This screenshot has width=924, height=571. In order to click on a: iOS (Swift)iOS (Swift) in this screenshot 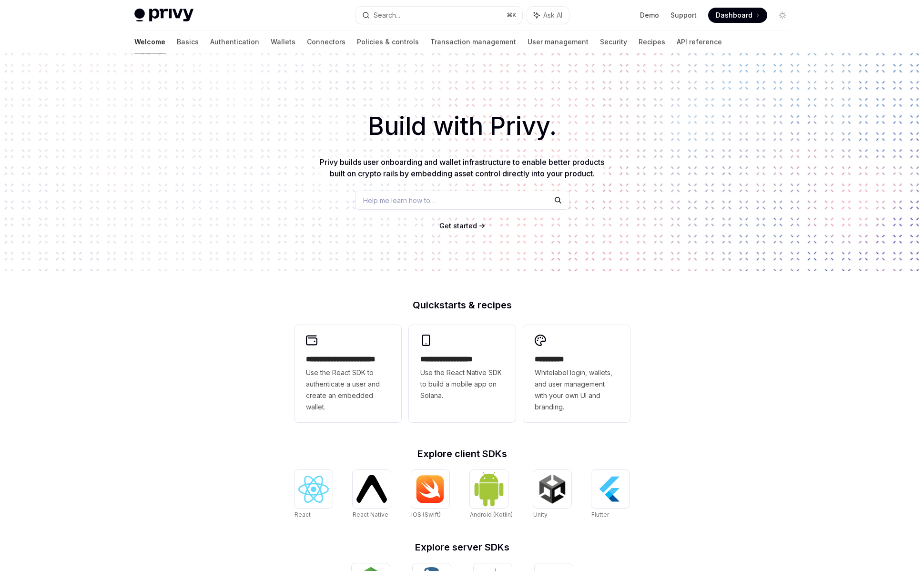, I will do `click(430, 495)`.